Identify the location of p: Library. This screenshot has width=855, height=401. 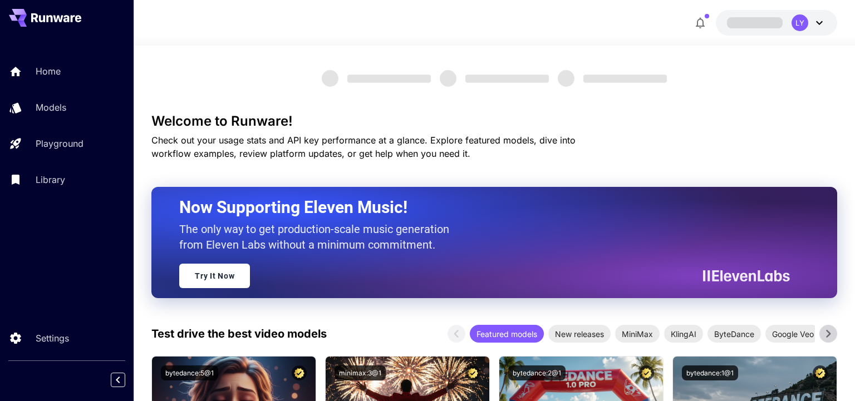
(50, 180).